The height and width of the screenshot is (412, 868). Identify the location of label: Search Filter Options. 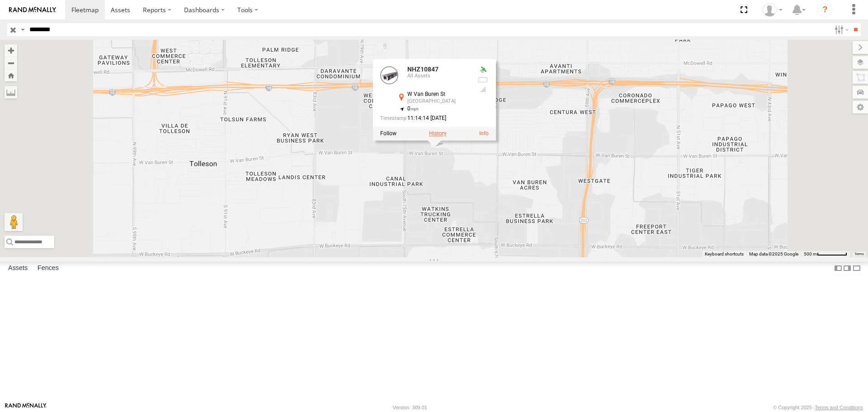
(840, 30).